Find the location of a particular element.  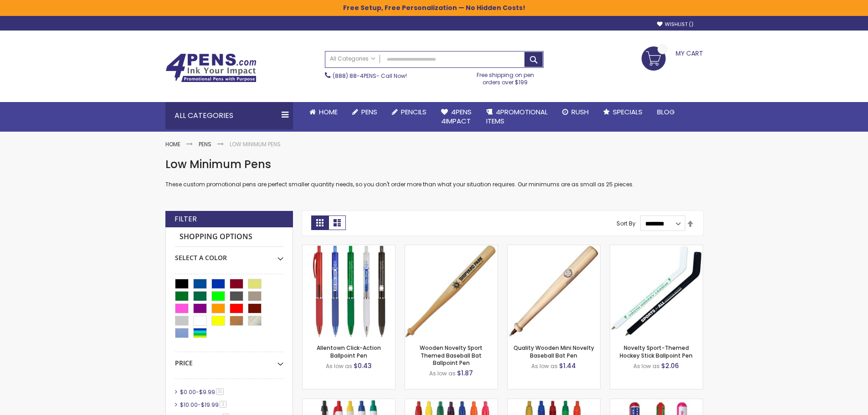

span: 4Pens 4impact is located at coordinates (456, 116).